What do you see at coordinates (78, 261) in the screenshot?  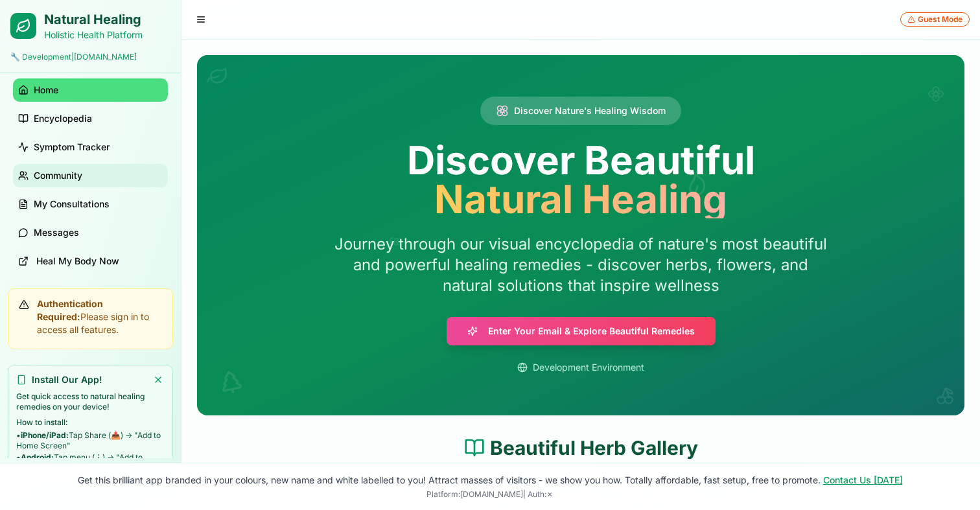 I see `span: Heal My Body Now` at bounding box center [78, 261].